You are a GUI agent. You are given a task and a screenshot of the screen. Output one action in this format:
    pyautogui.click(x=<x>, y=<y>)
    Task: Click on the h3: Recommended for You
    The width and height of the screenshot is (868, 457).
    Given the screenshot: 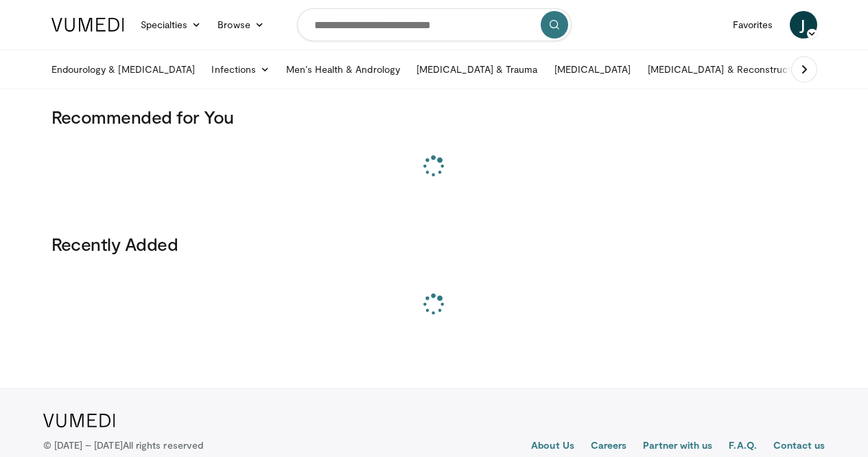 What is the action you would take?
    pyautogui.click(x=434, y=117)
    